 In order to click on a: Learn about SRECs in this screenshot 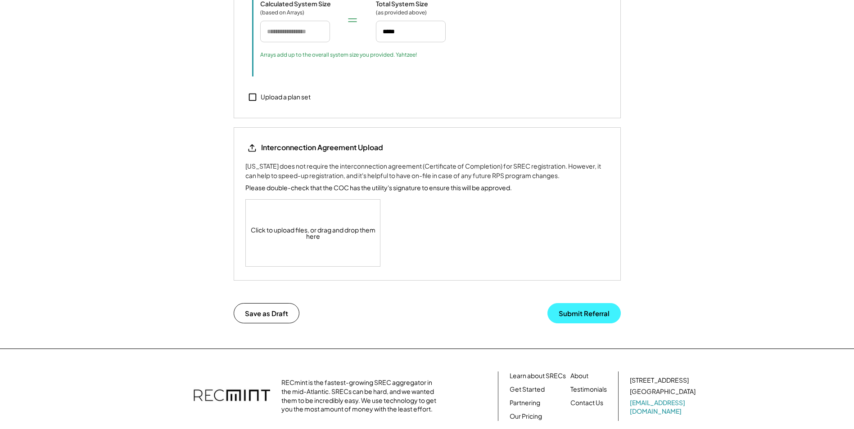, I will do `click(537, 376)`.